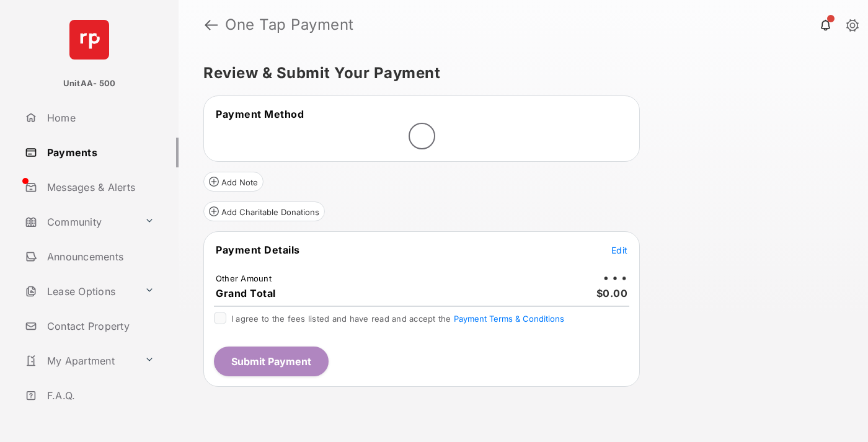 This screenshot has height=442, width=868. I want to click on button: Add Charitable Donations, so click(264, 211).